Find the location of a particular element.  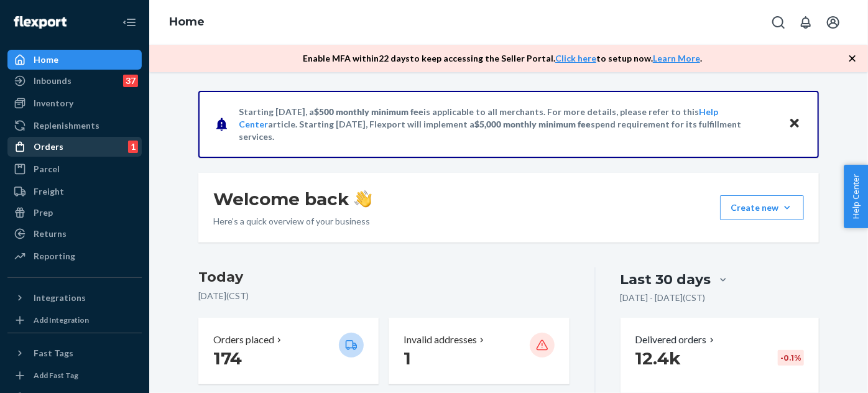

div: Last 30 days is located at coordinates (666, 279).